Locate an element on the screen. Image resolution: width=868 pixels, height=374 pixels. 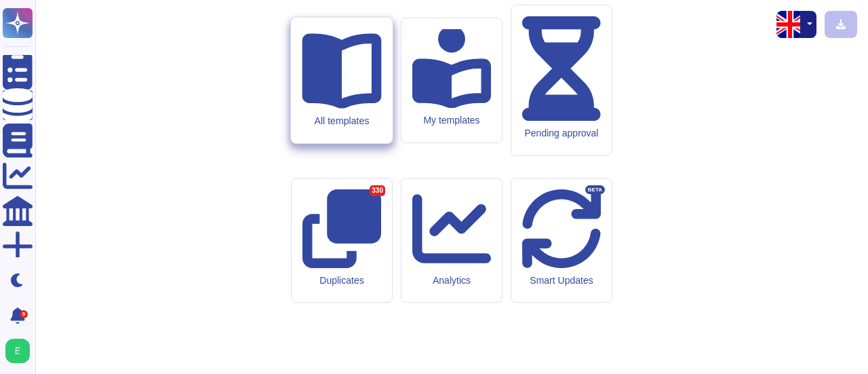
div: Analytics is located at coordinates (452, 280).